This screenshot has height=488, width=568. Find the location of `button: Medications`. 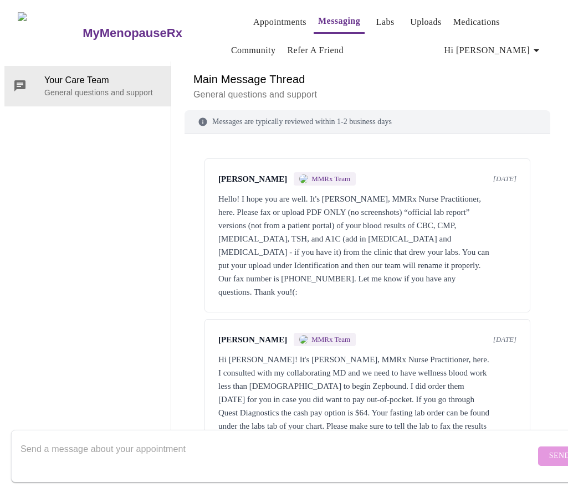

button: Medications is located at coordinates (477, 22).